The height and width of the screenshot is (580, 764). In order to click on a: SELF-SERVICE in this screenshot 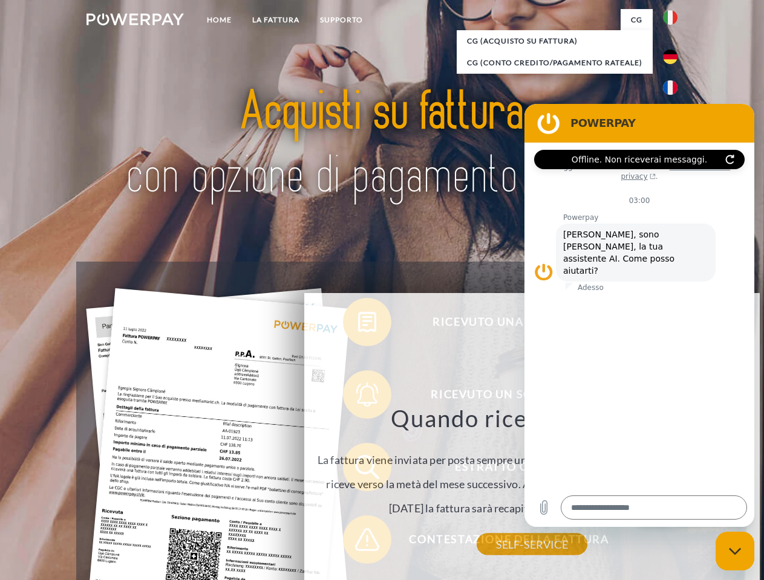, I will do `click(531, 545)`.